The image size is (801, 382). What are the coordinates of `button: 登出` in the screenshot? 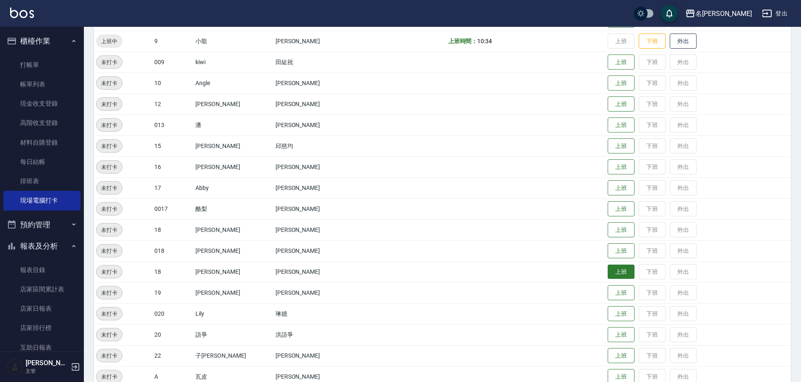 It's located at (775, 13).